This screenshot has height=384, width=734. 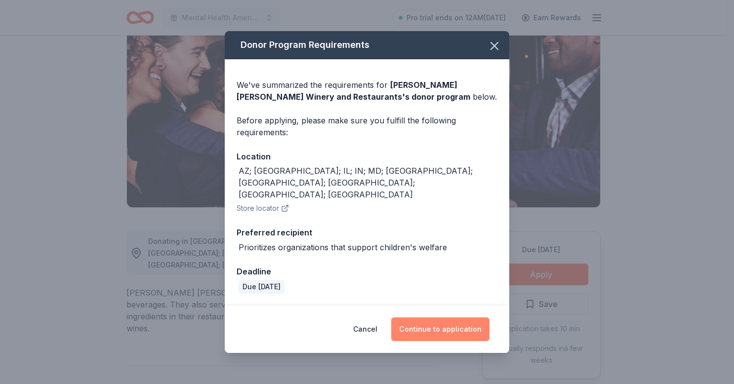 What do you see at coordinates (367, 126) in the screenshot?
I see `div: Before applying, please make sure you fulfill the following requirements:` at bounding box center [367, 126].